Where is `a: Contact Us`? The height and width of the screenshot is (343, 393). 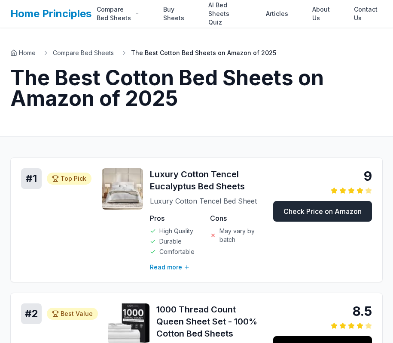 a: Contact Us is located at coordinates (366, 14).